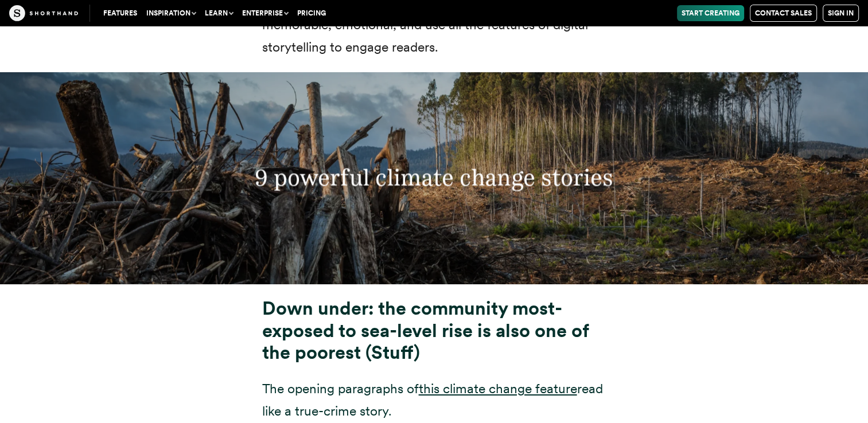 The height and width of the screenshot is (423, 868). What do you see at coordinates (312, 14) in the screenshot?
I see `a: Pricing` at bounding box center [312, 14].